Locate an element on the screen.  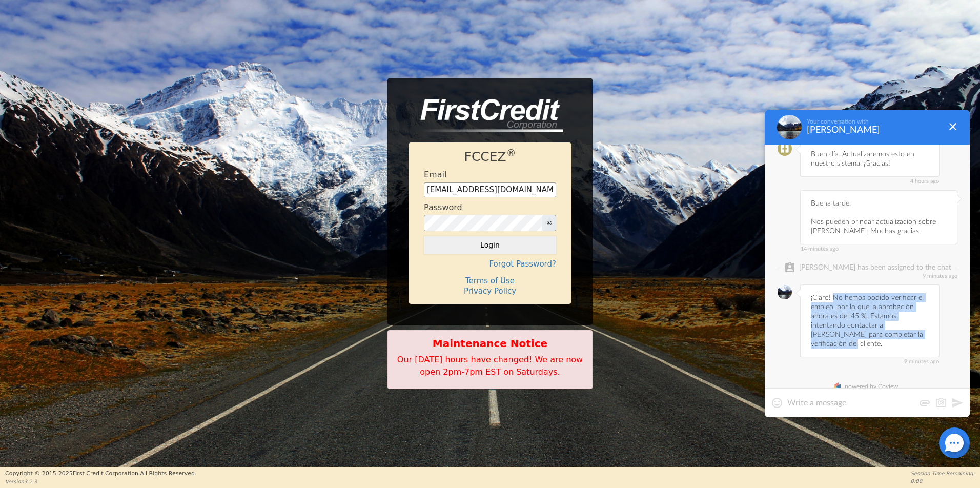
b: Maintenance Notice is located at coordinates (490, 343).